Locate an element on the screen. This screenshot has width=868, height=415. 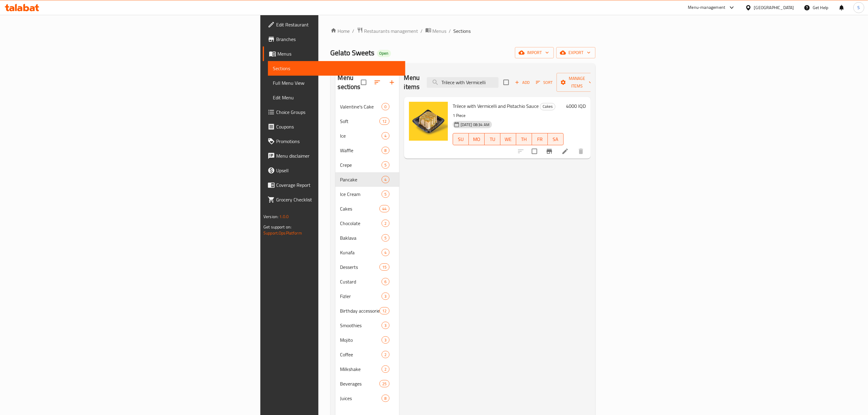
div: Custard is located at coordinates (361, 282).